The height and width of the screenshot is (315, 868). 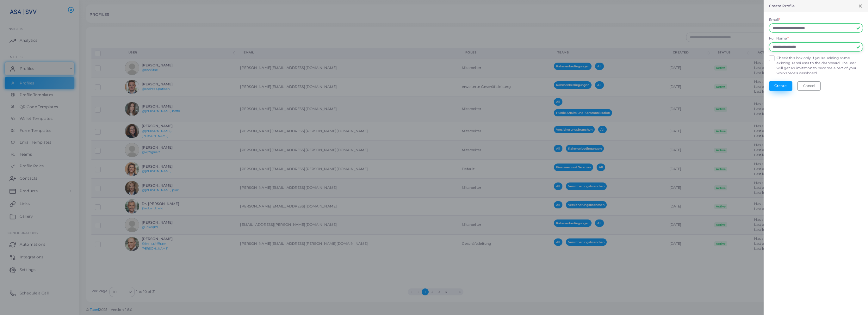 What do you see at coordinates (782, 6) in the screenshot?
I see `h5: Create Profile` at bounding box center [782, 6].